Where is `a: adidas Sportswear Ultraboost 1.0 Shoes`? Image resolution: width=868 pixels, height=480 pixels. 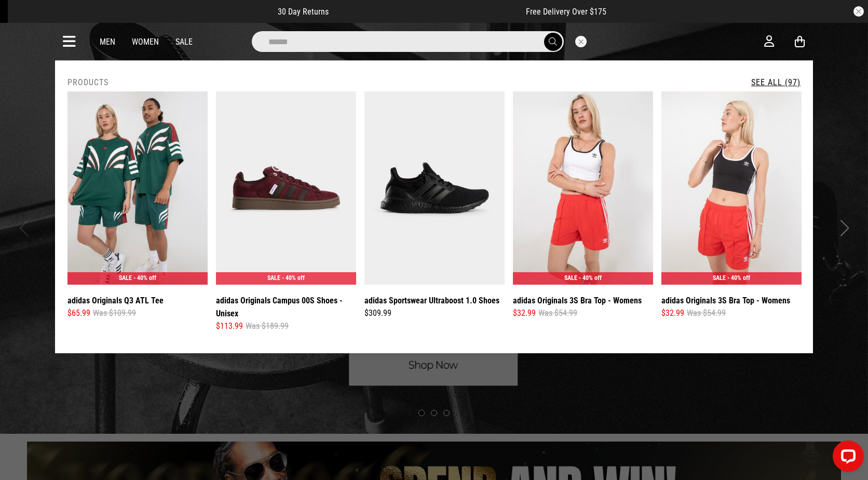 a: adidas Sportswear Ultraboost 1.0 Shoes is located at coordinates (432, 300).